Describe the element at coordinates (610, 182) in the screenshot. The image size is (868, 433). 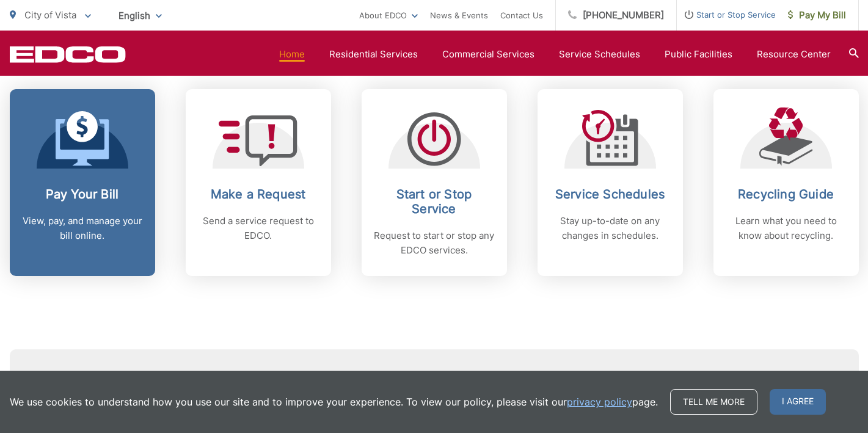
I see `a: Service Schedules Stay up-to-date on any changes in schedules.` at that location.